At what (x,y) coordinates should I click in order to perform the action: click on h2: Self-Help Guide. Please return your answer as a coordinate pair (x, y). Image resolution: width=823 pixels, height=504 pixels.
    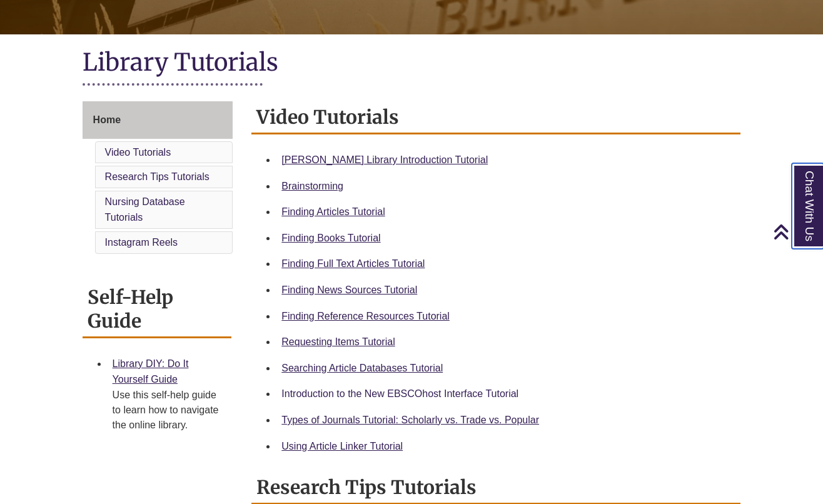
    Looking at the image, I should click on (157, 309).